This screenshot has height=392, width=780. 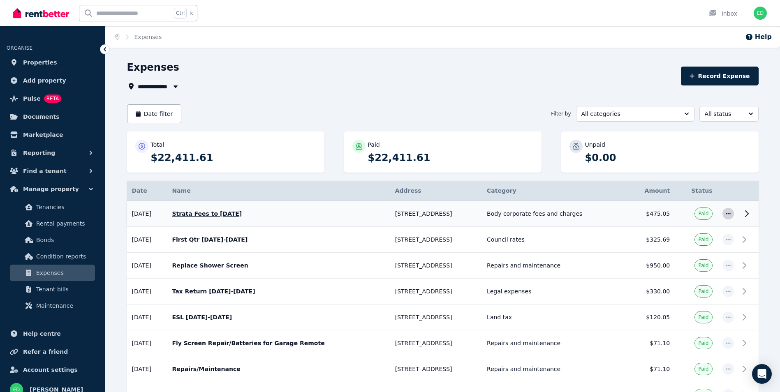 I want to click on p: Fly Screen Repair/Batteries for Garage Remote, so click(x=278, y=343).